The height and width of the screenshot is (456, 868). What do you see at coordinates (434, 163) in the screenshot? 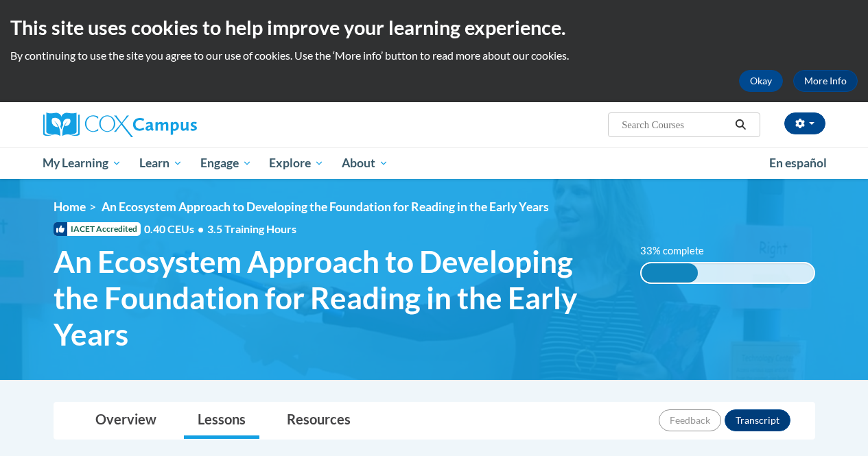
I see `div: Main menu` at bounding box center [434, 163].